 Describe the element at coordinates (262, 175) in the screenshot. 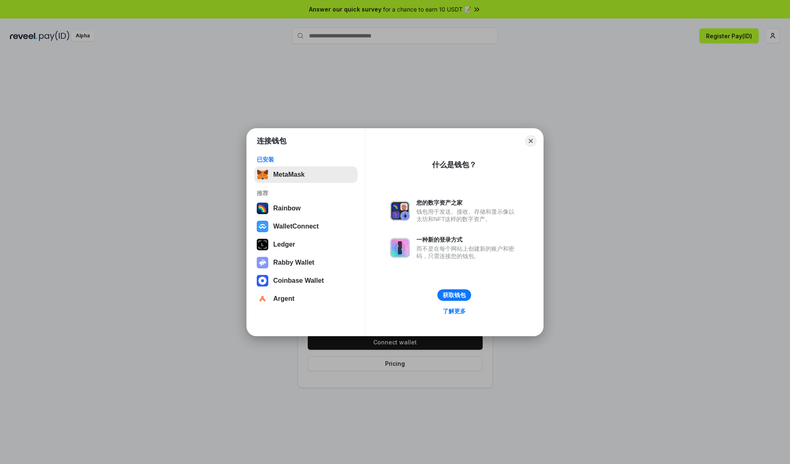

I see `img: svg+xml,%3Csvg%20fill%3D%22none%22%20height%3D%2233%22%20viewBox%3D%220%200%2035%2033%22%20width%...` at that location.